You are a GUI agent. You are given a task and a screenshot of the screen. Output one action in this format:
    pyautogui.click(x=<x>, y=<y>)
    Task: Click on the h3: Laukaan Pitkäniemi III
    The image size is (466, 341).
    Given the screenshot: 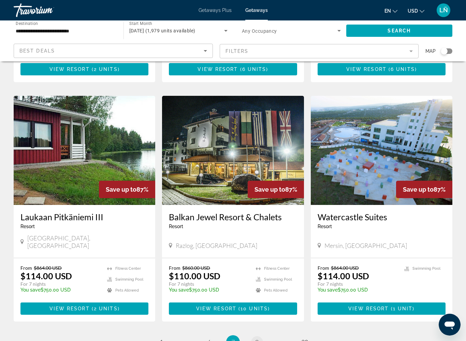 What is the action you would take?
    pyautogui.click(x=84, y=217)
    